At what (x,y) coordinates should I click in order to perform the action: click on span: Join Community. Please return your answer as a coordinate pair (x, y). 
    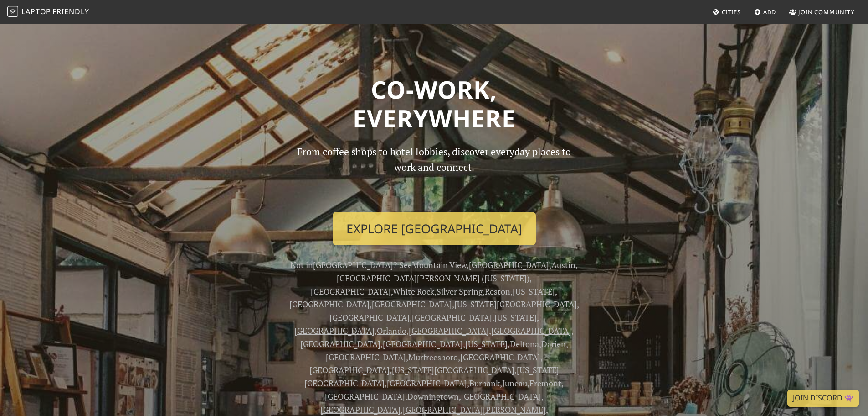
    Looking at the image, I should click on (826, 12).